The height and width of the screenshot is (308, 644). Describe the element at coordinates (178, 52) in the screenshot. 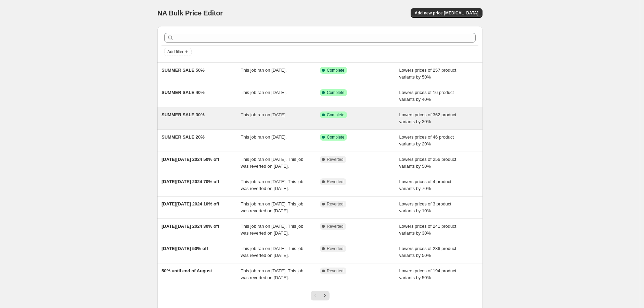

I see `button: Add filter` at that location.